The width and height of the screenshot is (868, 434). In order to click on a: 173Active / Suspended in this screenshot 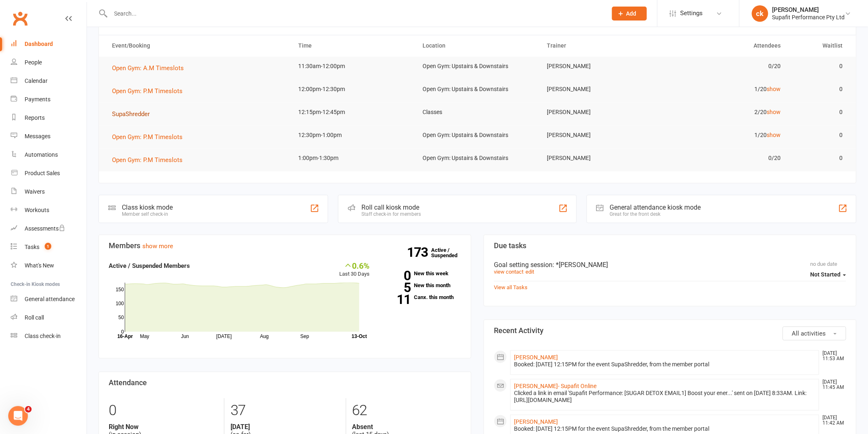, I will do `click(449, 253)`.